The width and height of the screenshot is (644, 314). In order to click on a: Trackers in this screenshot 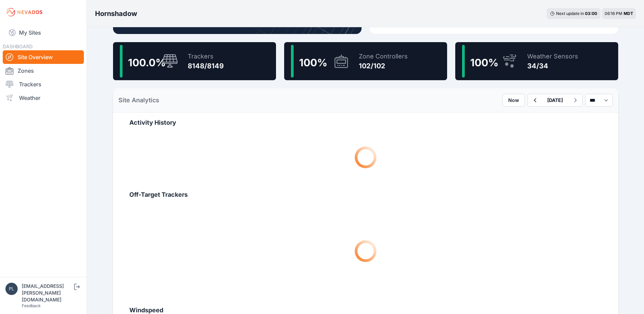, I will do `click(43, 84)`.